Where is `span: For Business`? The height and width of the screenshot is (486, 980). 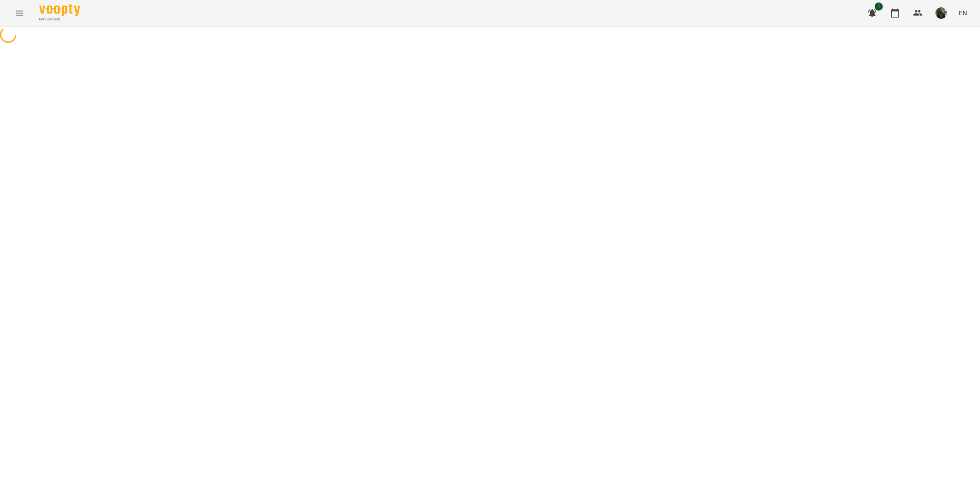 span: For Business is located at coordinates (59, 19).